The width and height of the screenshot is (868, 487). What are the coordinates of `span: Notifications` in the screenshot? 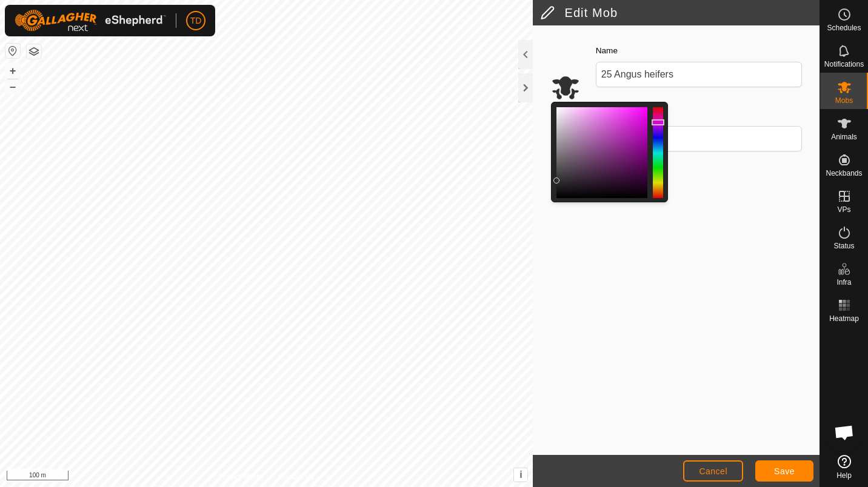 It's located at (844, 64).